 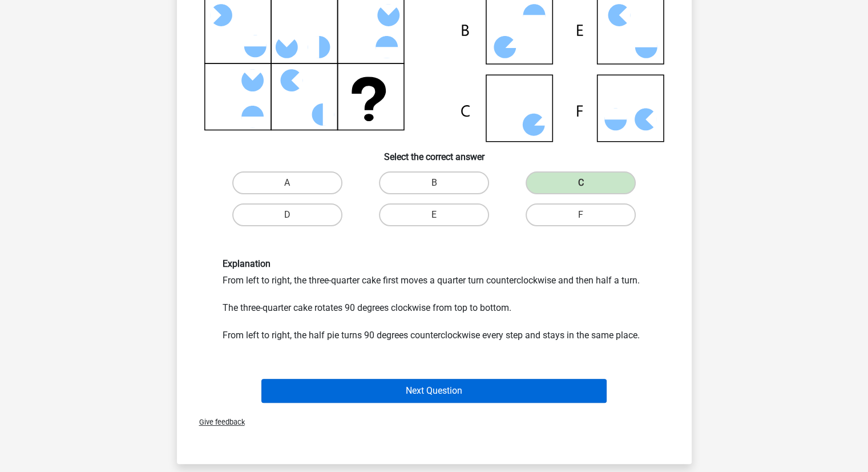 What do you see at coordinates (434, 183) in the screenshot?
I see `label: B` at bounding box center [434, 183].